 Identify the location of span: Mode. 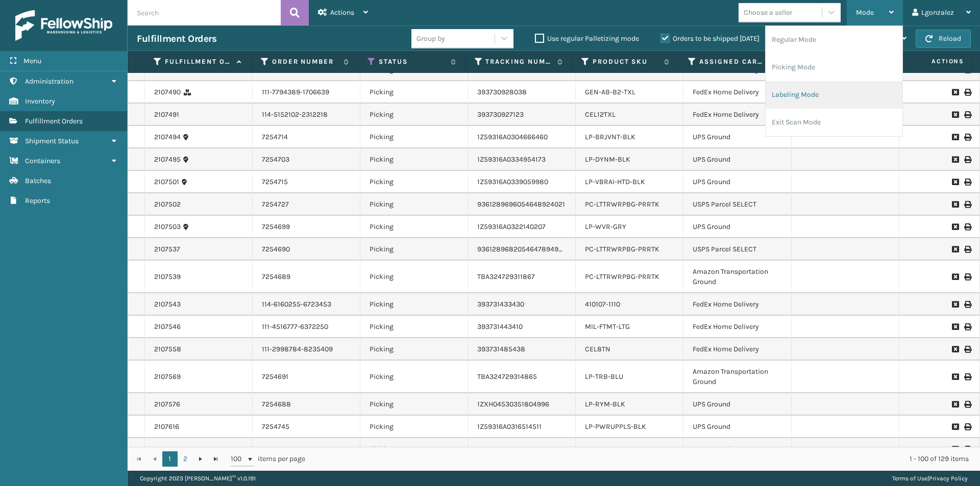
(865, 12).